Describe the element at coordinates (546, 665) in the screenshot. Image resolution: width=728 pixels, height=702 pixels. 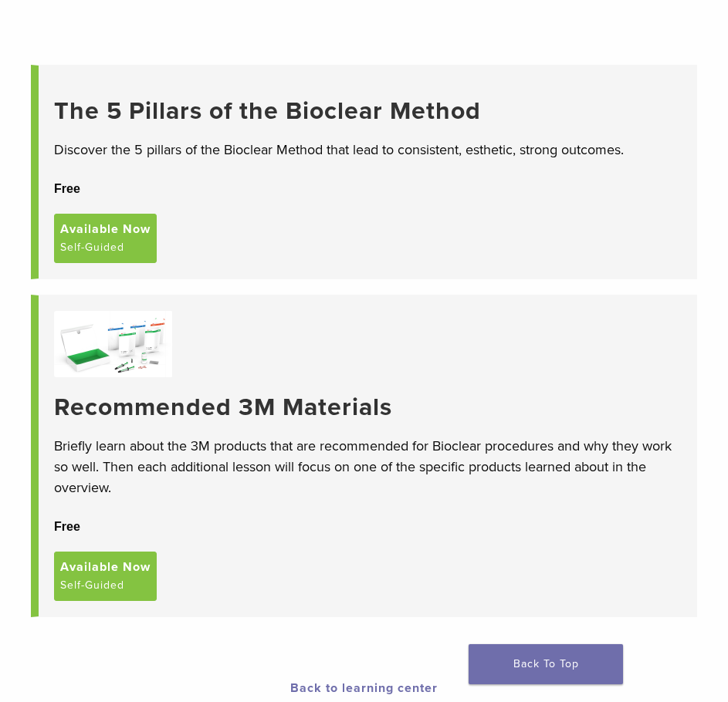
I see `a: Back To Top` at that location.